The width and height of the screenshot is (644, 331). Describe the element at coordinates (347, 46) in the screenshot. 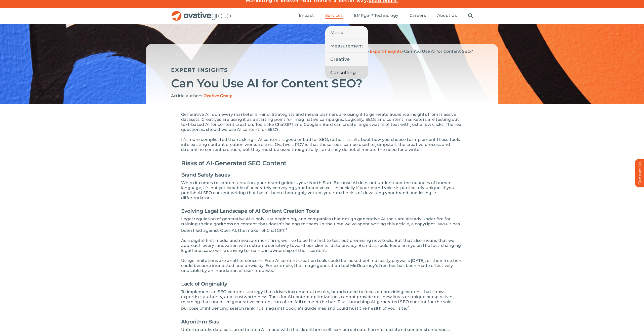

I see `a: Measurement` at that location.